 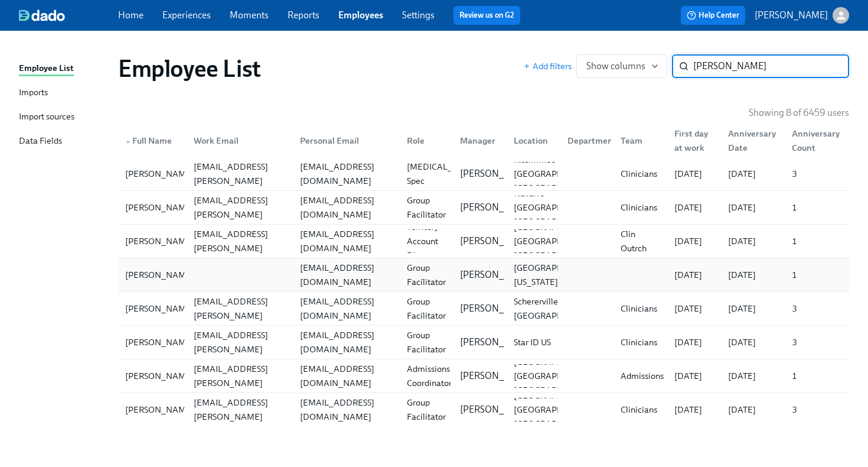 I want to click on div: Manager, so click(x=477, y=141).